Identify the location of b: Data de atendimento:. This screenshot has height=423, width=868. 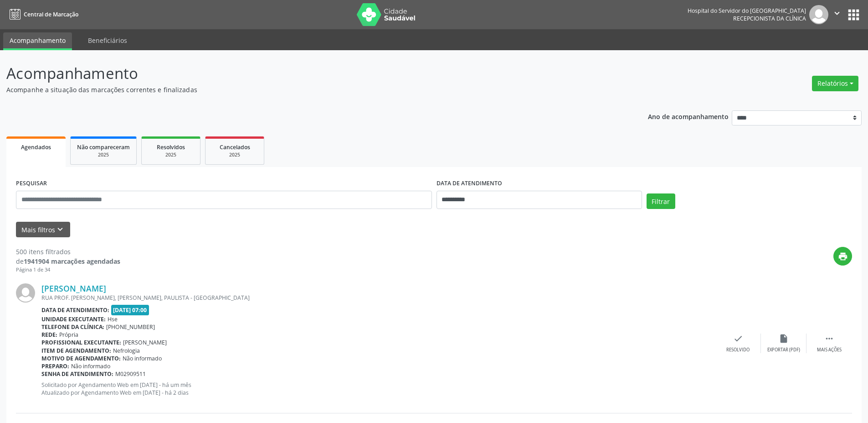
(75, 310).